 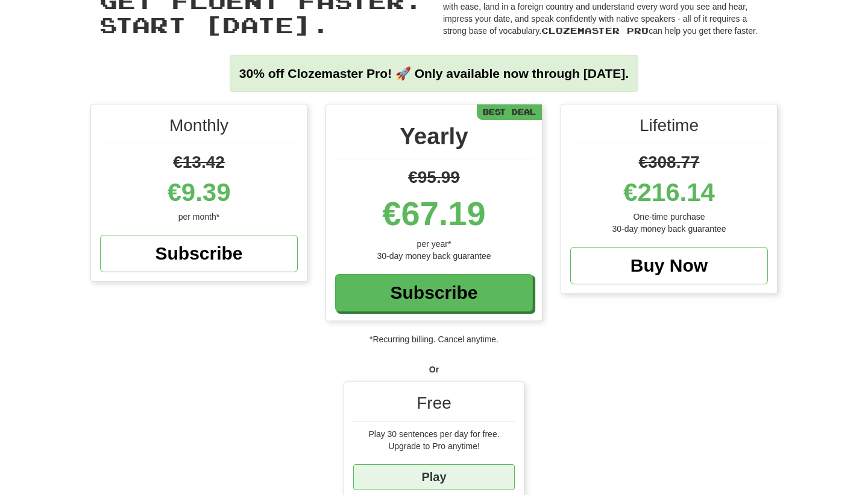 What do you see at coordinates (669, 128) in the screenshot?
I see `div: Lifetime` at bounding box center [669, 128].